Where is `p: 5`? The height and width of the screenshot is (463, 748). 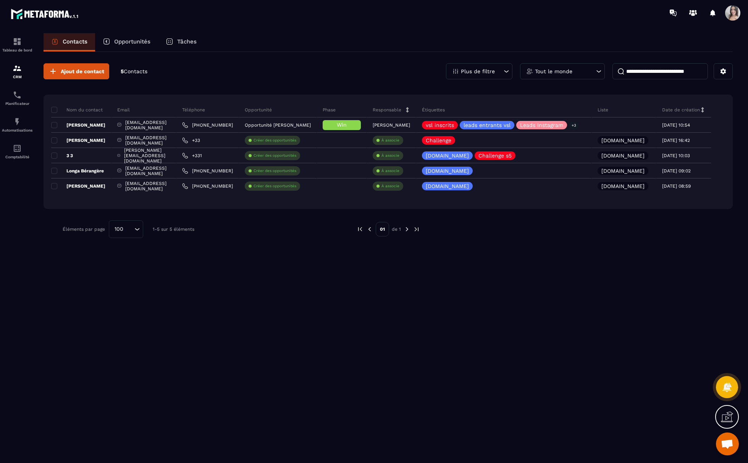
p: 5 is located at coordinates (134, 71).